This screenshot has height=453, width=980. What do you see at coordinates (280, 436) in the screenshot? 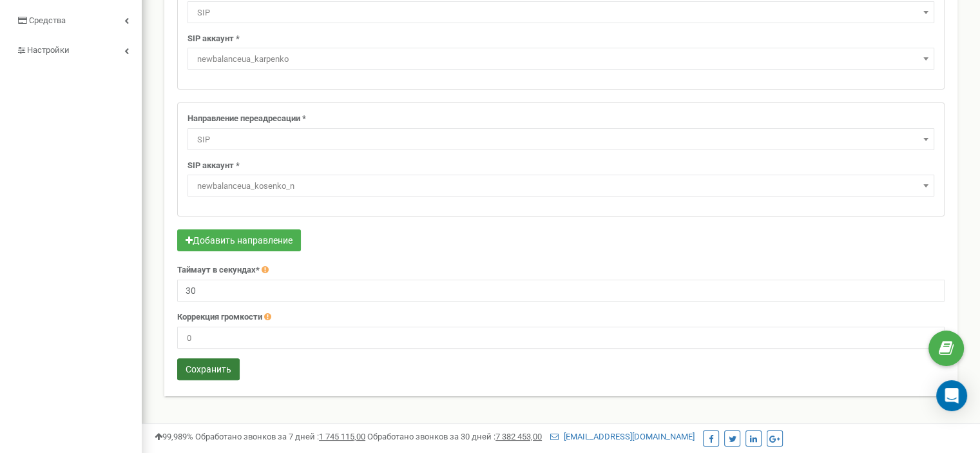
I see `span: Обработано звонков за 7 дней :` at bounding box center [280, 436].